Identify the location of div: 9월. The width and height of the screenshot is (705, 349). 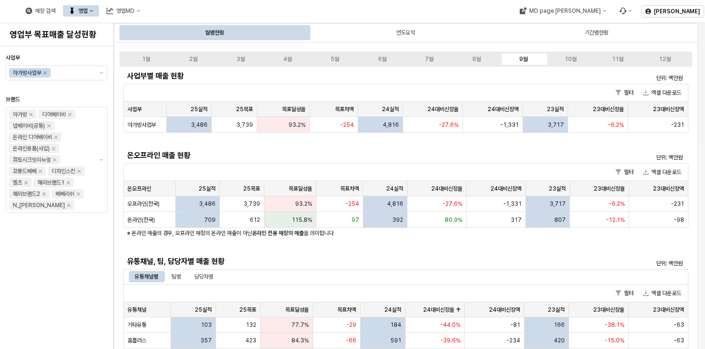
(523, 59).